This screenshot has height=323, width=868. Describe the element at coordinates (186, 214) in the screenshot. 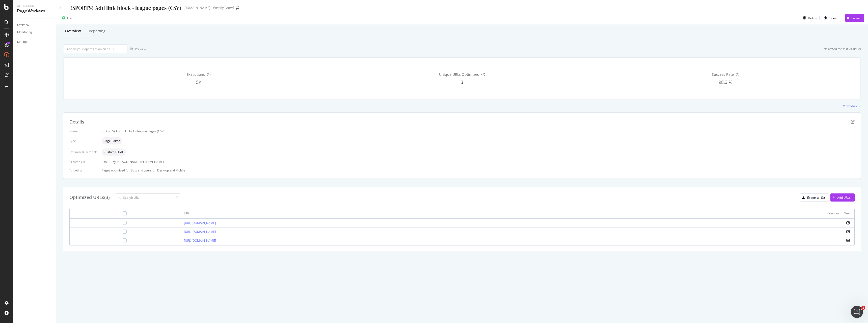

I see `div: URL` at that location.